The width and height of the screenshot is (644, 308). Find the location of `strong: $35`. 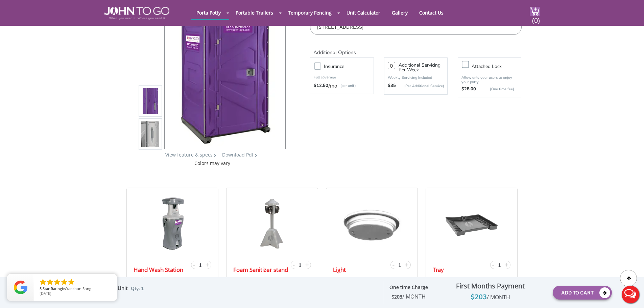

strong: $35 is located at coordinates (392, 86).